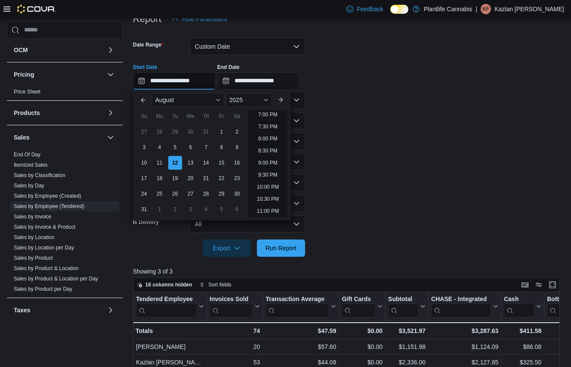 The height and width of the screenshot is (367, 571). I want to click on div: day-29, so click(222, 194).